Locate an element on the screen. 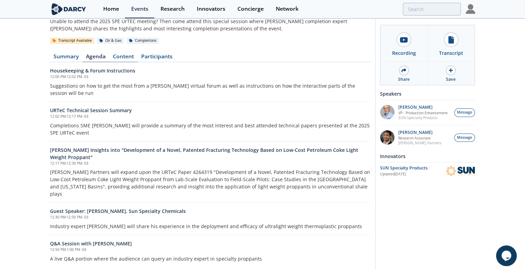 Image resolution: width=525 pixels, height=273 pixels. p: A live Q&A portion where the audience can query an industry expert in specialty proppants is located at coordinates (210, 259).